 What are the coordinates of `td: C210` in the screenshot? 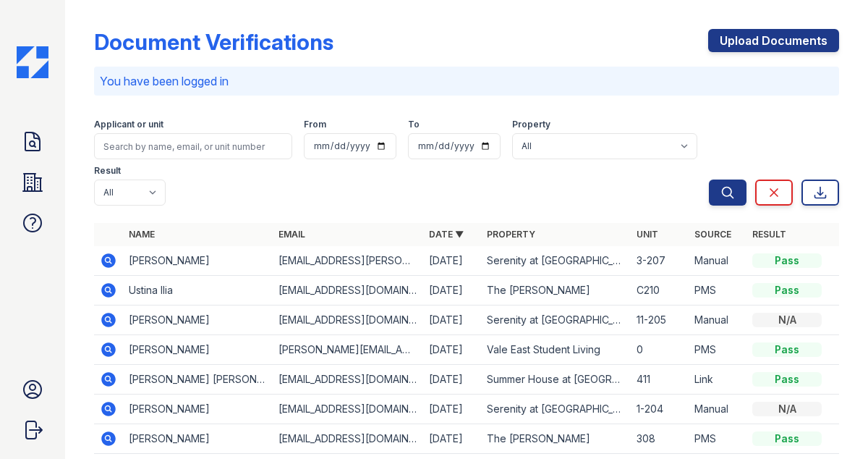 It's located at (659, 290).